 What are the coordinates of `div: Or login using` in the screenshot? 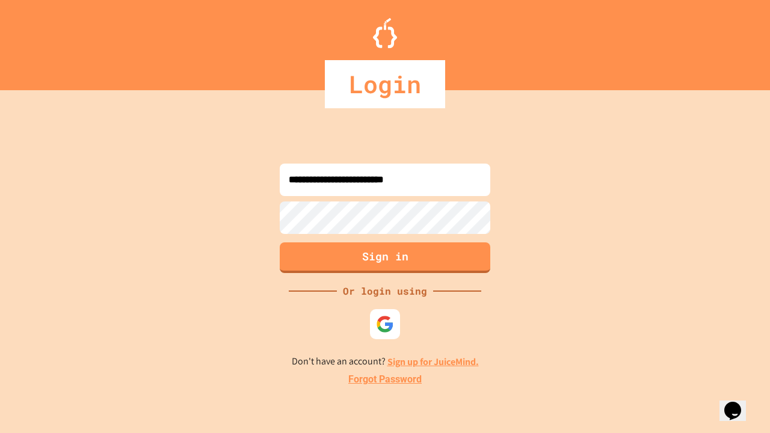 It's located at (385, 291).